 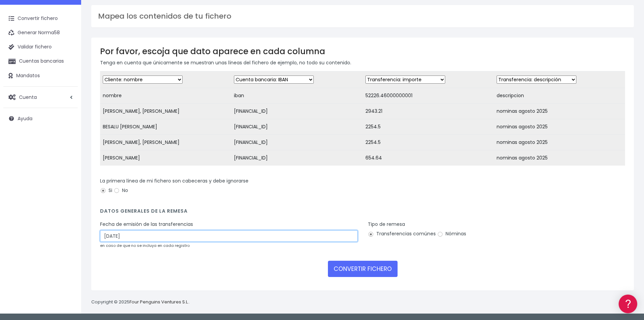 I want to click on h3: Por favor, escoja que dato aparece en cada columna, so click(x=362, y=51).